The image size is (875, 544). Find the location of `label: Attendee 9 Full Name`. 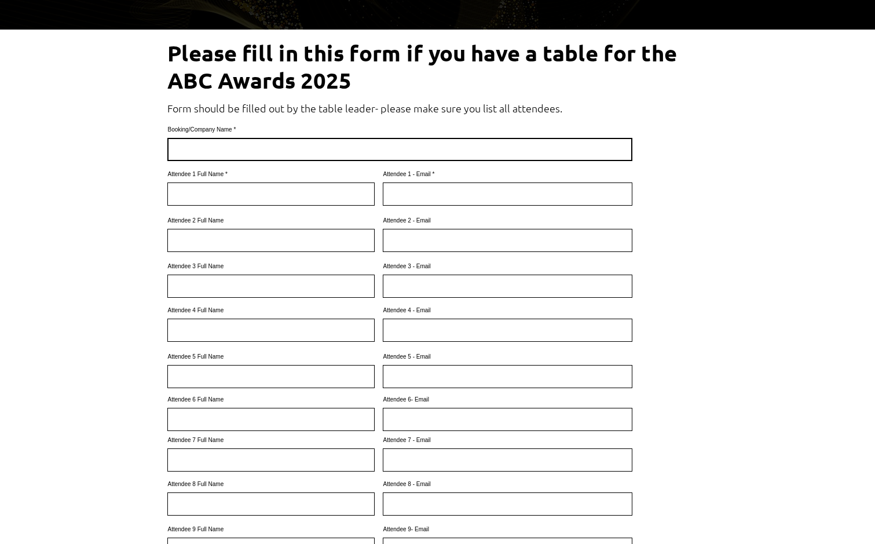

label: Attendee 9 Full Name is located at coordinates (271, 529).